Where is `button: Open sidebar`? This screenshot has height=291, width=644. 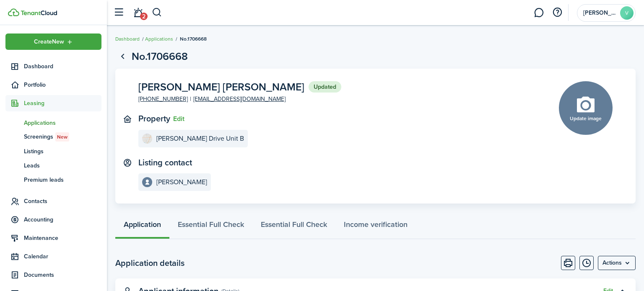
button: Open sidebar is located at coordinates (119, 12).